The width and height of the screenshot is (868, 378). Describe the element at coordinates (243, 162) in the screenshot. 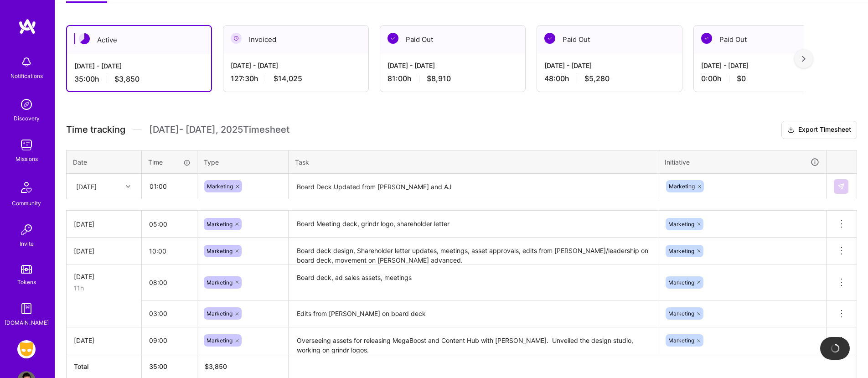

I see `th: Type` at that location.